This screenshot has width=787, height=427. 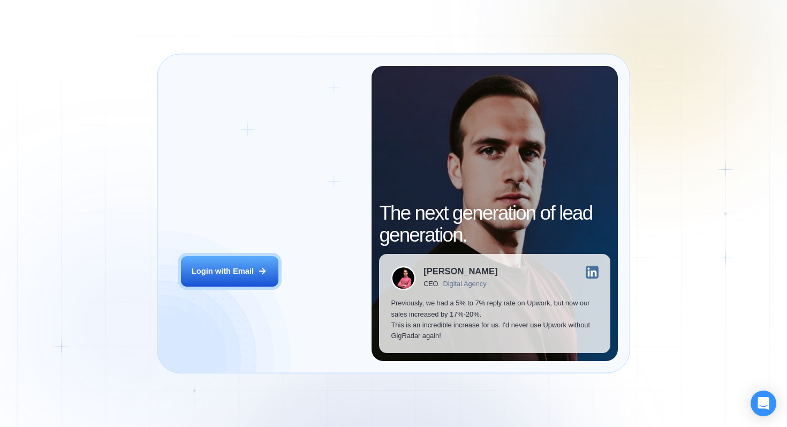 I want to click on button: Login with Email, so click(x=230, y=271).